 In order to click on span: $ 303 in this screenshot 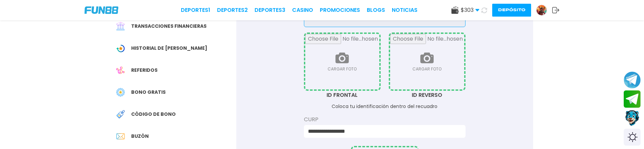, I will do `click(470, 10)`.